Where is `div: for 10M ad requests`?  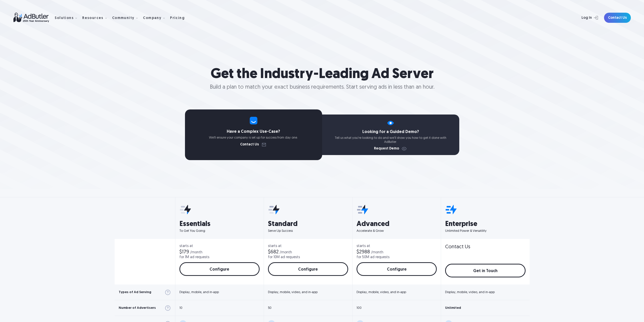
div: for 10M ad requests is located at coordinates (284, 257).